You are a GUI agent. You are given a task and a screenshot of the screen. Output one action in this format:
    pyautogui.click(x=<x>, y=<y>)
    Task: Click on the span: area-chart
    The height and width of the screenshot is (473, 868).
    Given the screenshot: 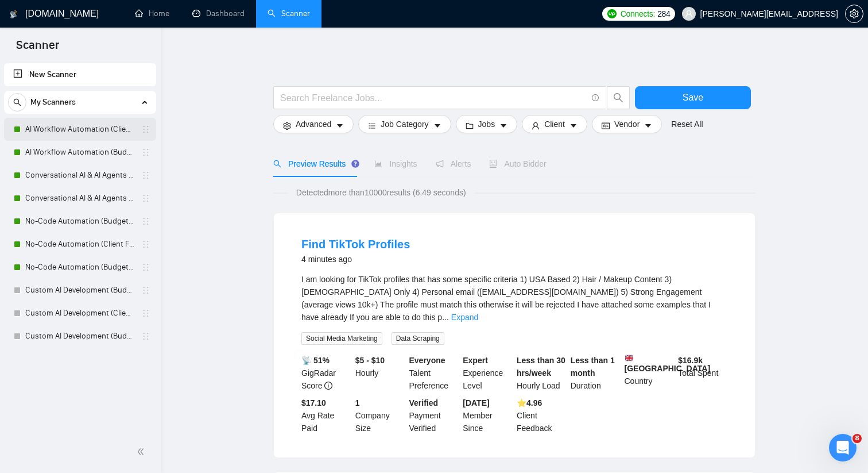 What is the action you would take?
    pyautogui.click(x=379, y=164)
    